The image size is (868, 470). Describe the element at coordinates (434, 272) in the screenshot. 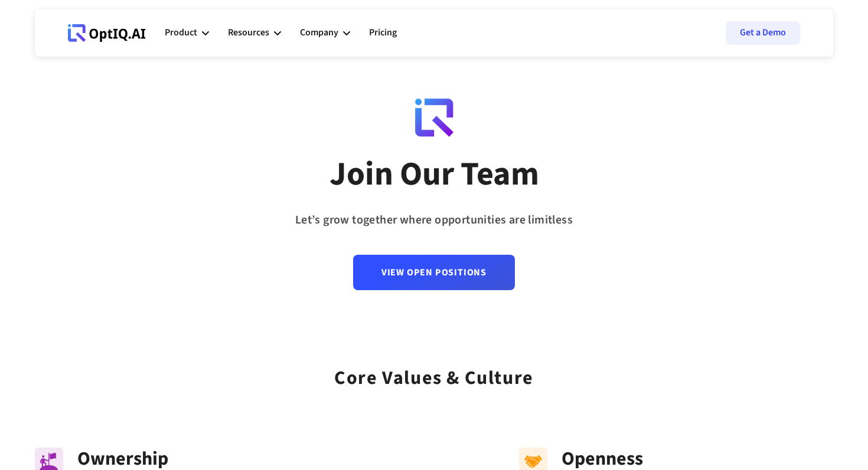

I see `a: View Open Positions` at that location.